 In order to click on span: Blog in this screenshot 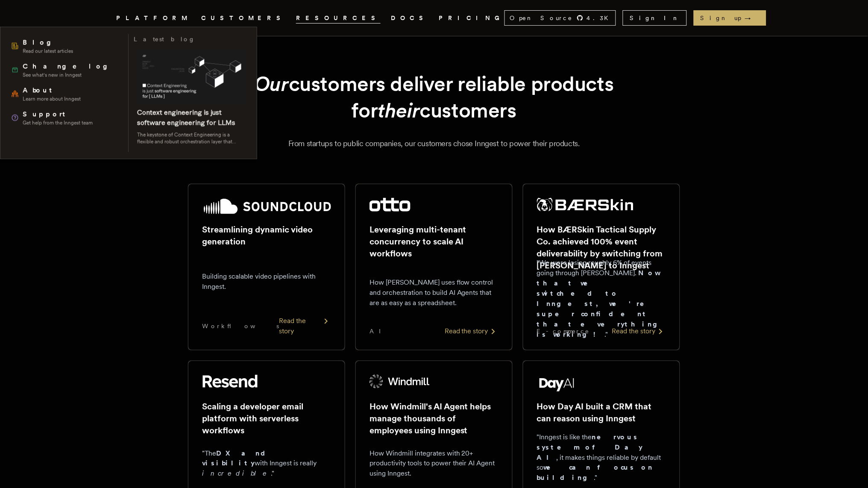, I will do `click(48, 43)`.